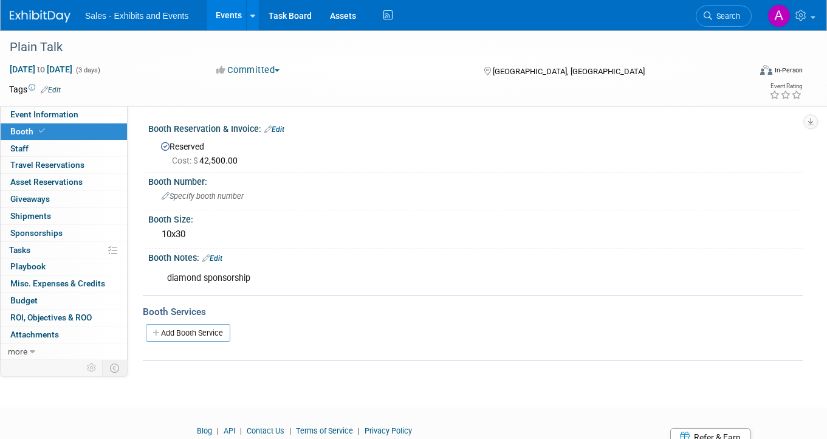 This screenshot has width=827, height=439. I want to click on a: Terms of Service, so click(325, 430).